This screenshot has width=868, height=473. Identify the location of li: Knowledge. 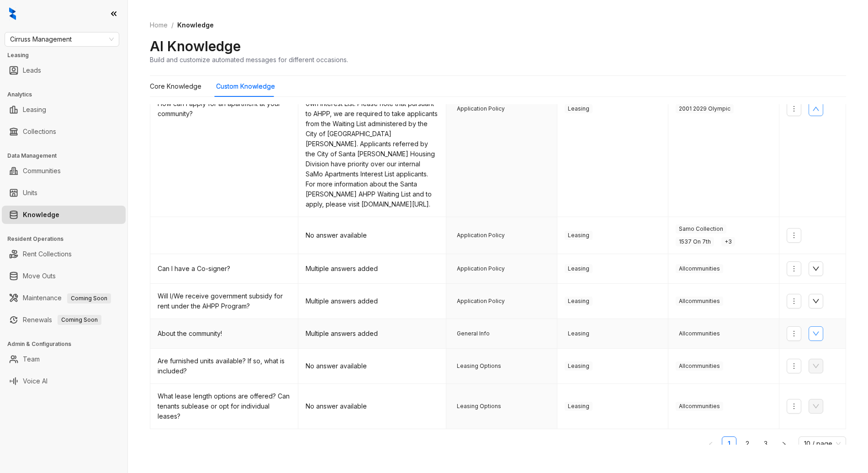
(64, 215).